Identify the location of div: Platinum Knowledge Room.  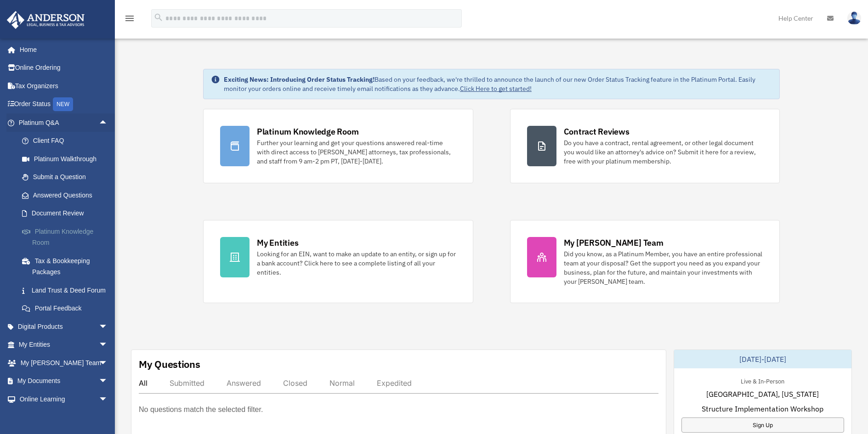
(308, 131).